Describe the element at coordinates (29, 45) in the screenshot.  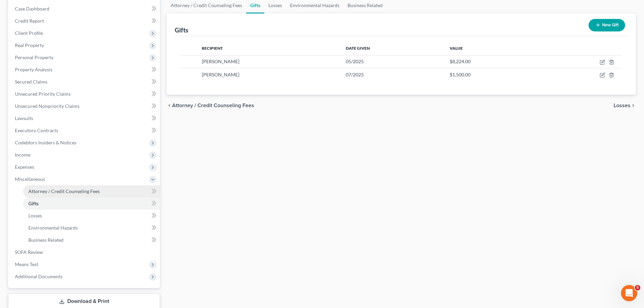
I see `span: Real Property` at that location.